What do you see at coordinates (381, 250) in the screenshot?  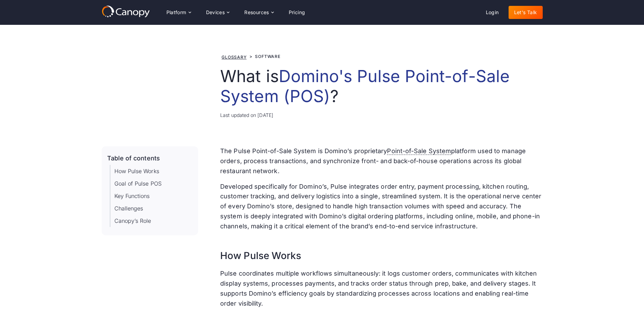 I see `h2: How Pulse Works` at bounding box center [381, 250].